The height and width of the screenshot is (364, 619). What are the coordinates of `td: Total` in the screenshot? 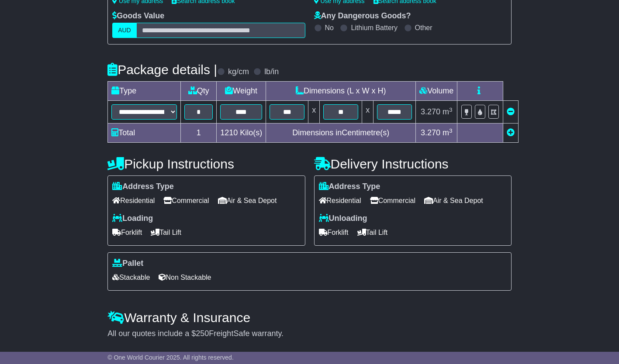 It's located at (144, 133).